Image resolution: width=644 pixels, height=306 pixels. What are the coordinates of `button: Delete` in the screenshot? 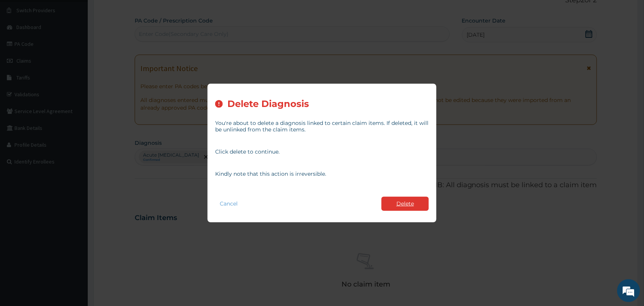 It's located at (405, 204).